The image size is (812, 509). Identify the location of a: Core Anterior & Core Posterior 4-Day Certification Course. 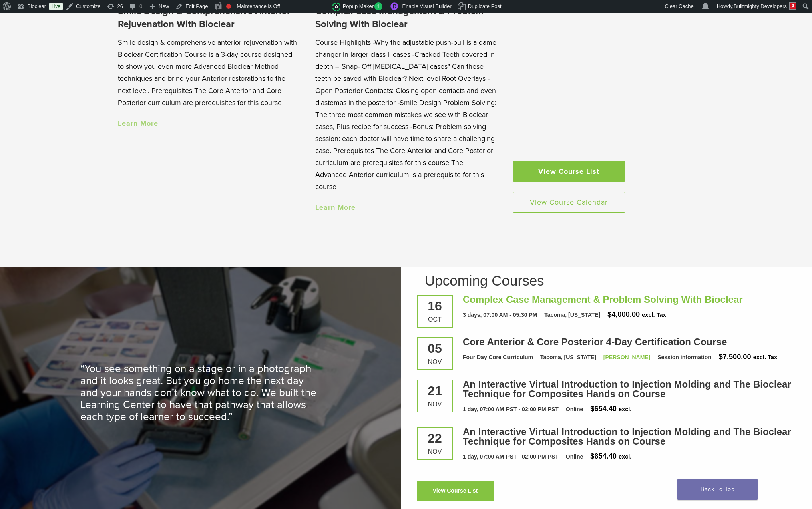
(595, 342).